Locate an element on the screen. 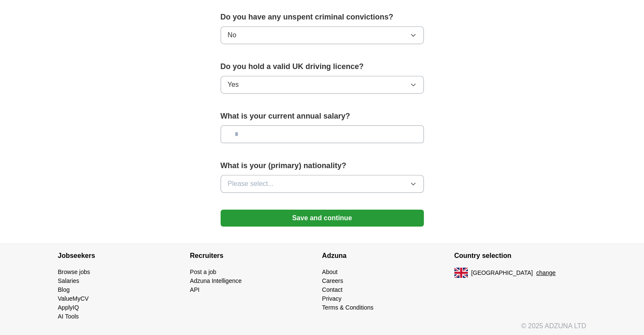 The height and width of the screenshot is (335, 644). button: Save and continue is located at coordinates (323, 218).